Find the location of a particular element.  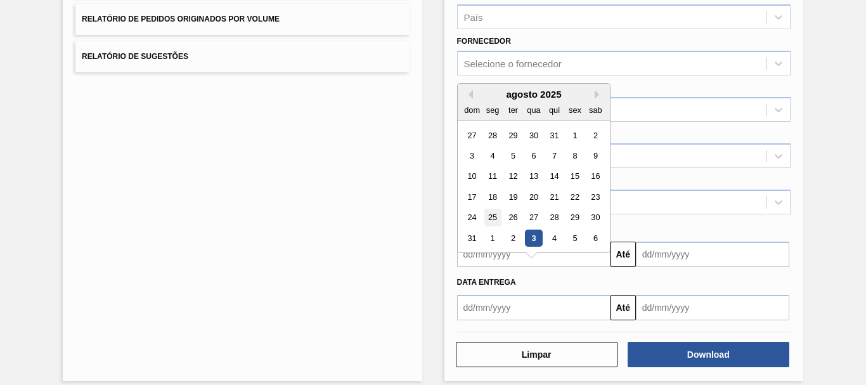

button: Next Month is located at coordinates (599, 94).